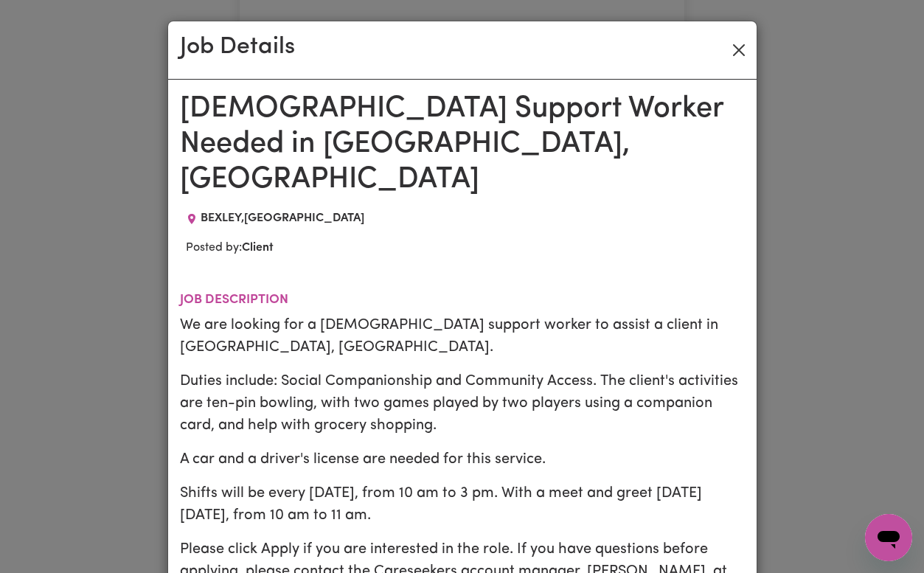 The height and width of the screenshot is (573, 924). Describe the element at coordinates (462, 403) in the screenshot. I see `p: Duties include: Social Companionship and Community Access. The client's activities are ten-pin bo...` at that location.